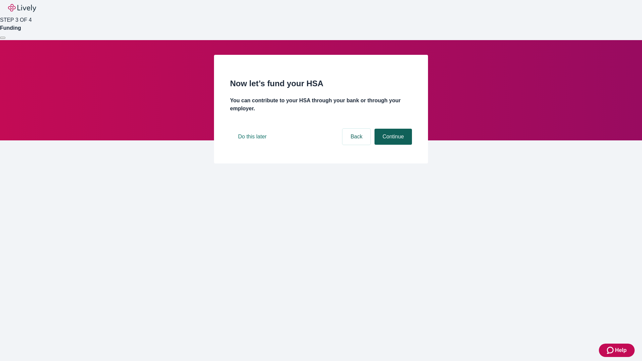 The image size is (642, 361). What do you see at coordinates (356, 137) in the screenshot?
I see `button: Back` at bounding box center [356, 137].